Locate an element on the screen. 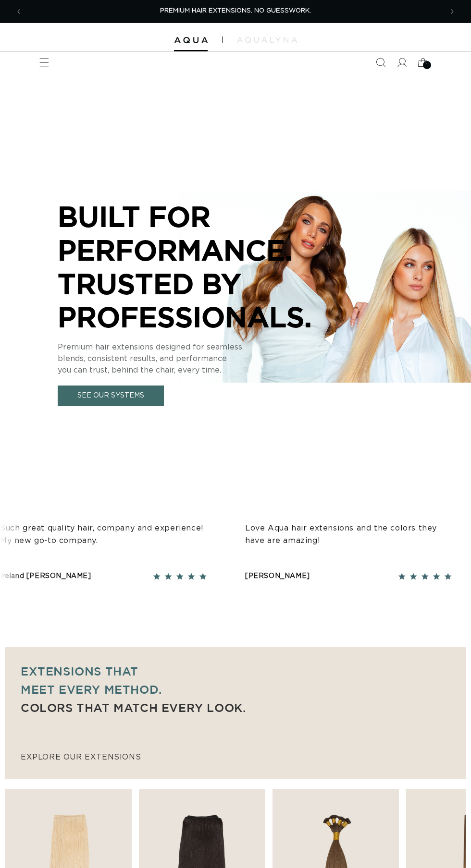  p: Love Aqua hair extensions and the colors they have are amazing! is located at coordinates (332, 534).